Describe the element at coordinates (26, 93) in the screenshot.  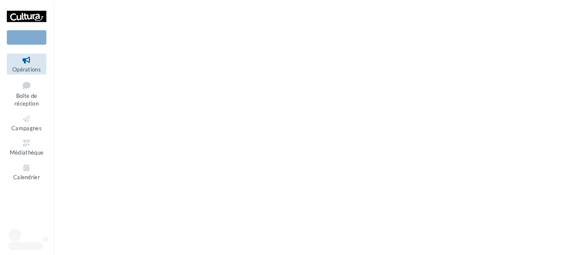
I see `a: Boîte de réception` at that location.